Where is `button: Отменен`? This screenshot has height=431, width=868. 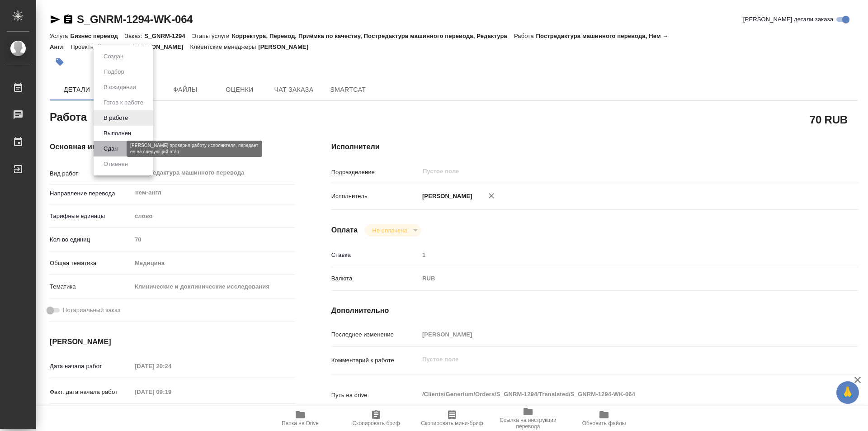
button: Отменен is located at coordinates (116, 164).